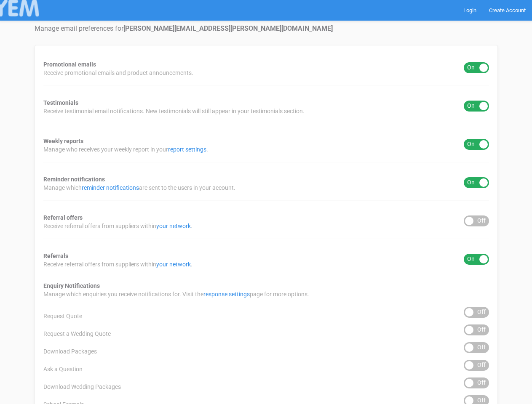  I want to click on a: reminder notifications, so click(110, 188).